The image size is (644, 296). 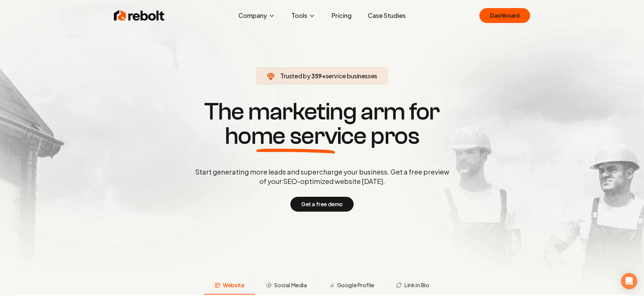 I want to click on p: Start generating more leads and supercharge your business. Get a free preview of your SEO-optimiz..., so click(x=322, y=176).